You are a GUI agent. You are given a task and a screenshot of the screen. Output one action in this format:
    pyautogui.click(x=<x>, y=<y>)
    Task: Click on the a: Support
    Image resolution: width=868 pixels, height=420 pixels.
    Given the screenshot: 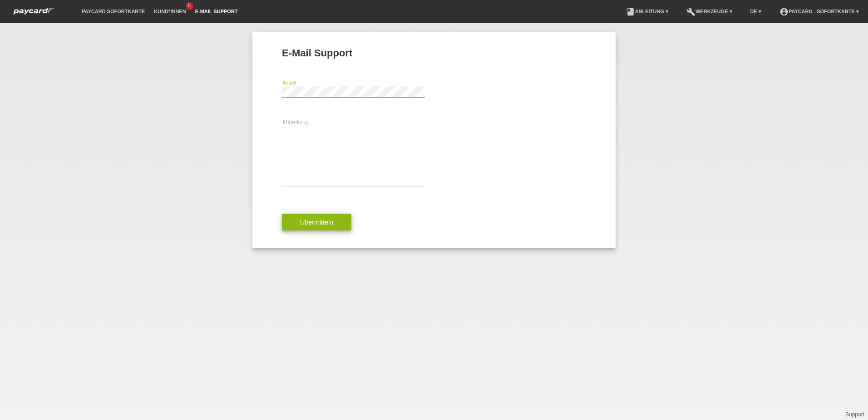 What is the action you would take?
    pyautogui.click(x=855, y=414)
    